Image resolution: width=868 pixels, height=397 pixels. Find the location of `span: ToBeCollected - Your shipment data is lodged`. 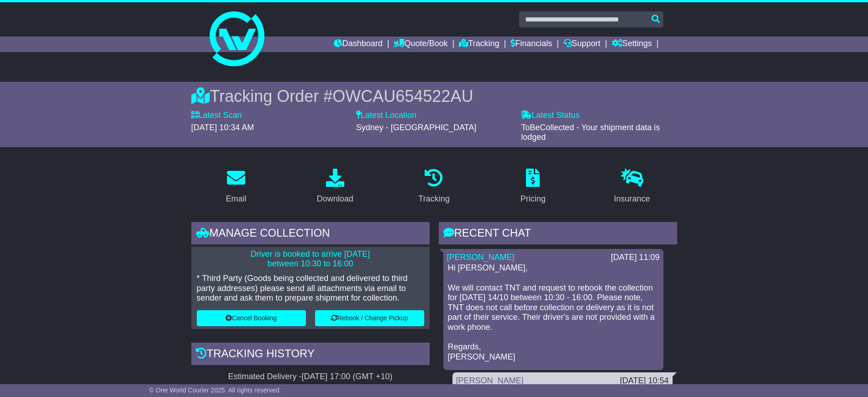

span: ToBeCollected - Your shipment data is lodged is located at coordinates (590, 132).